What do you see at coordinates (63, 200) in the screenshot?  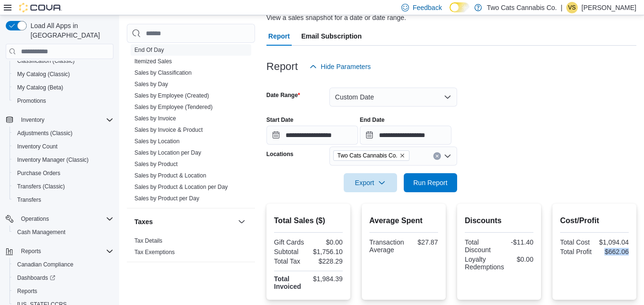 I see `span: Transfers` at bounding box center [63, 200].